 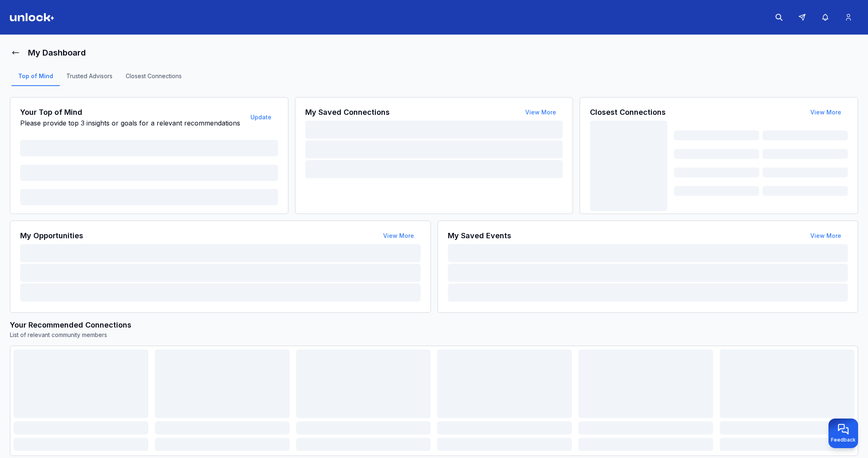 What do you see at coordinates (131, 123) in the screenshot?
I see `p: Please provide top 3 insights or goals for a relevant recommendations` at bounding box center [131, 123].